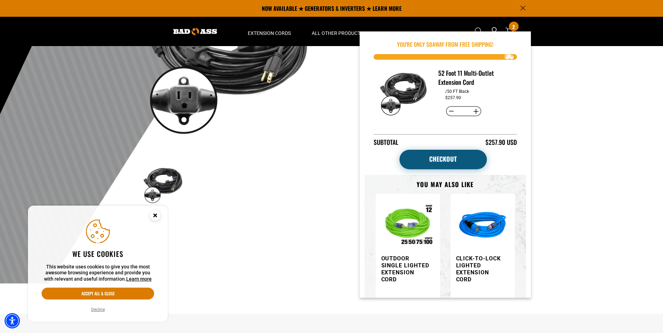 This screenshot has width=663, height=333. What do you see at coordinates (337, 31) in the screenshot?
I see `summary: All Other Products` at bounding box center [337, 31].